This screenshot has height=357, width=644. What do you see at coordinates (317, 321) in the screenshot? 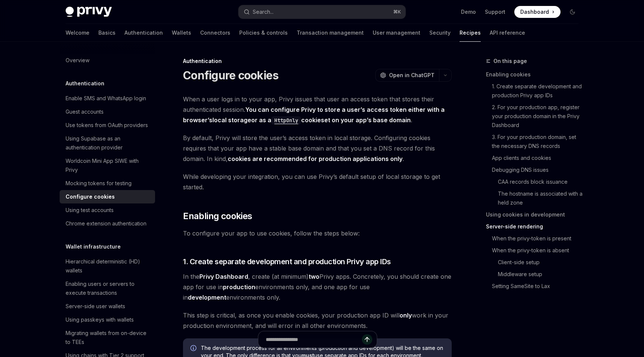
I see `span: This step is critical, as once you enable cookies, your production app ID will work in your produ...` at bounding box center [317, 321].